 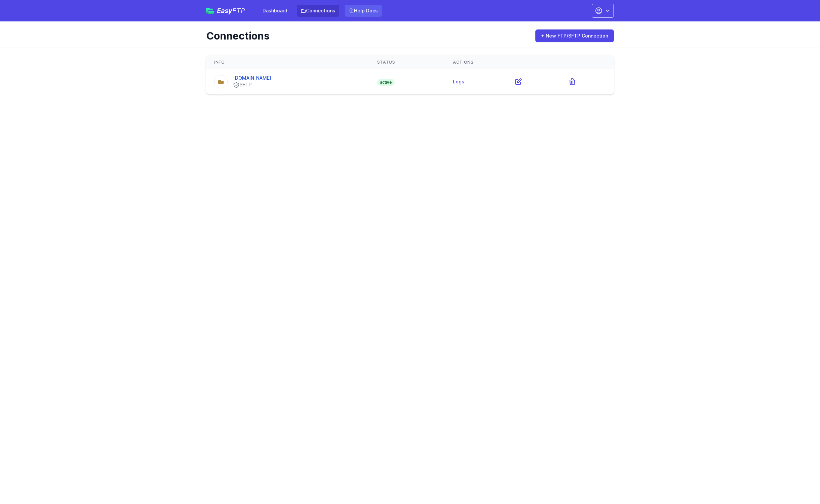 I want to click on a: EasyFTP, so click(x=226, y=11).